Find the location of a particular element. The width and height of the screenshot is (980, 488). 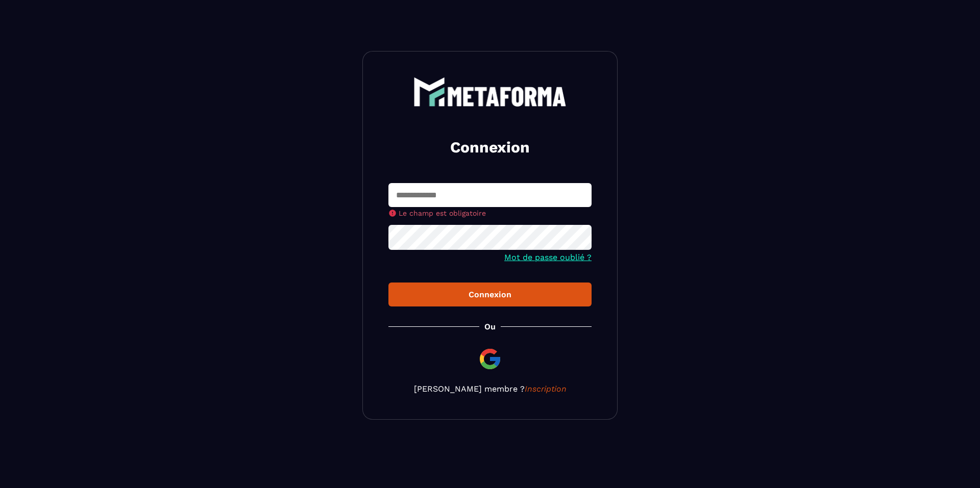

a: logo is located at coordinates (490, 92).